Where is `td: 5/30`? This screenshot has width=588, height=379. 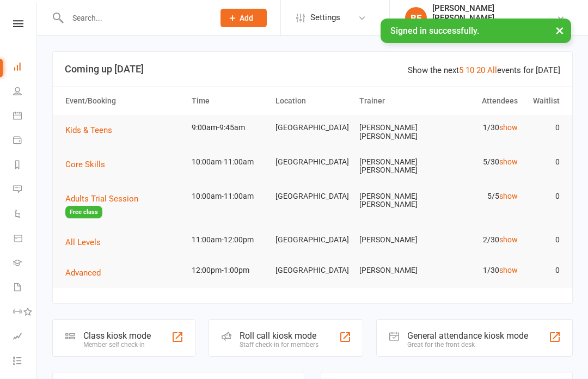
td: 5/30 is located at coordinates (480, 162).